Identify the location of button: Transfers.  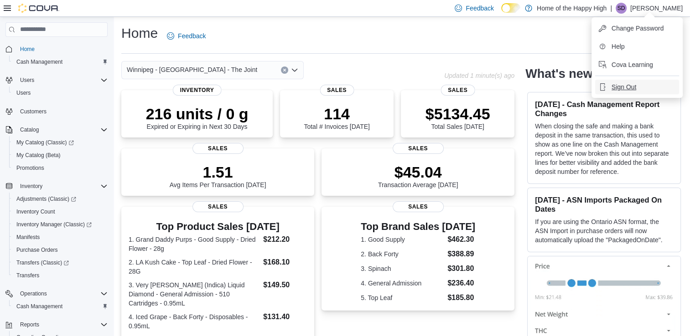
(60, 276).